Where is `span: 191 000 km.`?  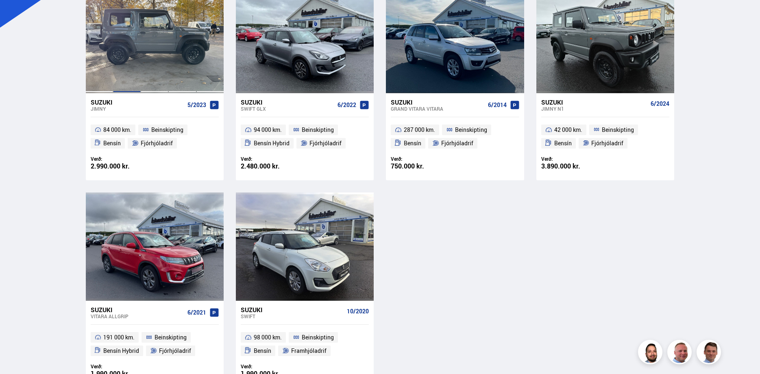 span: 191 000 km. is located at coordinates (119, 337).